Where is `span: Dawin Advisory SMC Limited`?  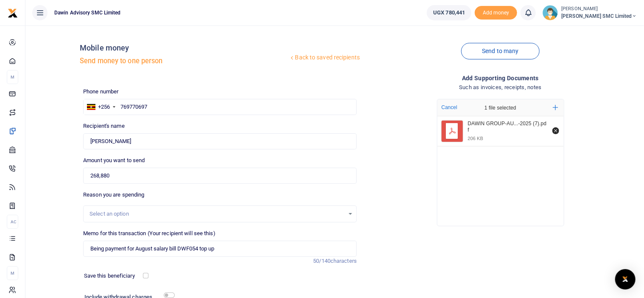 span: Dawin Advisory SMC Limited is located at coordinates (87, 13).